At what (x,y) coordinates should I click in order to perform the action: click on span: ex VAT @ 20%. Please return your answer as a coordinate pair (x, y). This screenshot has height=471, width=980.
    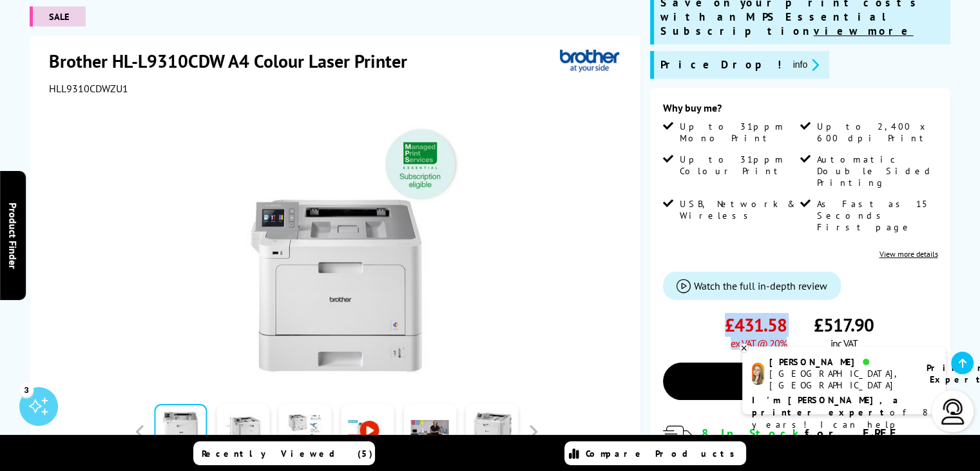
    Looking at the image, I should click on (759, 343).